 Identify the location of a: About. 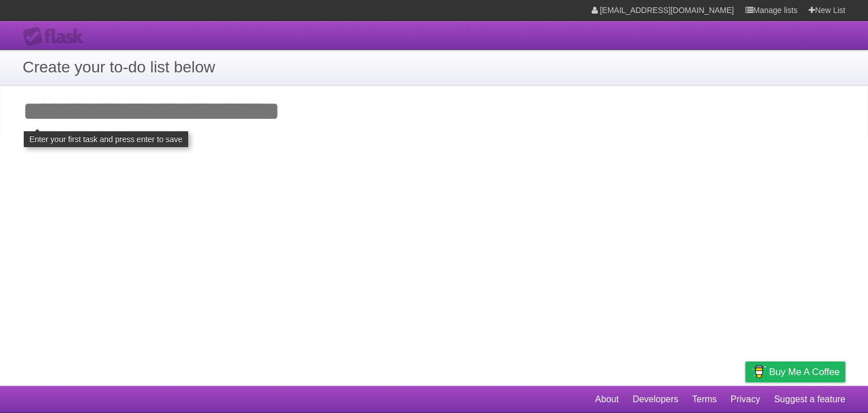
(607, 399).